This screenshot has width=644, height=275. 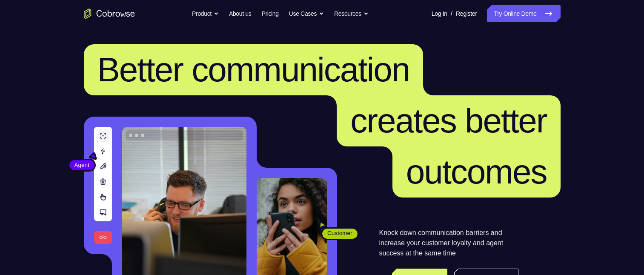 I want to click on button: Use Cases, so click(x=307, y=14).